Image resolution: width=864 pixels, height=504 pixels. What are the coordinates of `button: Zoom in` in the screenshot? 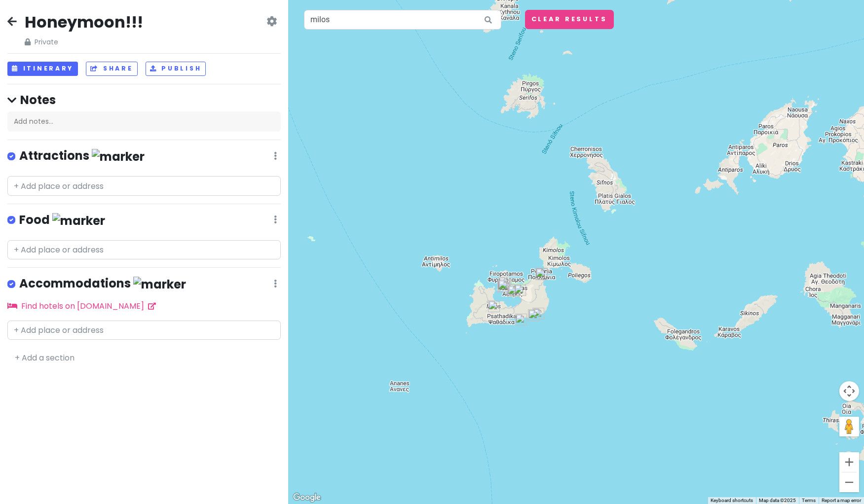 It's located at (849, 462).